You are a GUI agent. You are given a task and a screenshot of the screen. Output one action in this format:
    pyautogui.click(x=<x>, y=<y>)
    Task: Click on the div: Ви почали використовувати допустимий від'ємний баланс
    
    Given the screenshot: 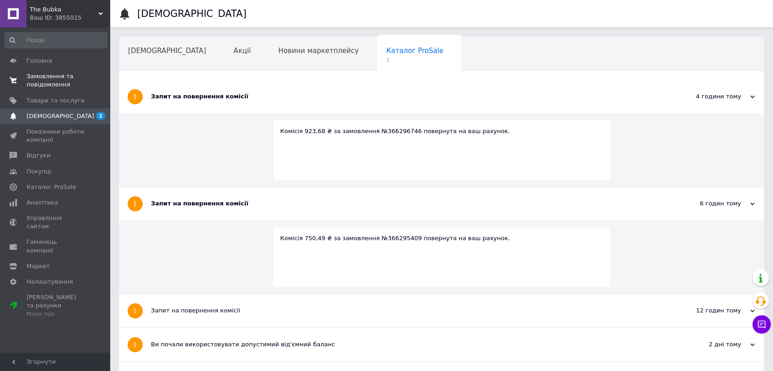 What is the action you would take?
    pyautogui.click(x=407, y=344)
    